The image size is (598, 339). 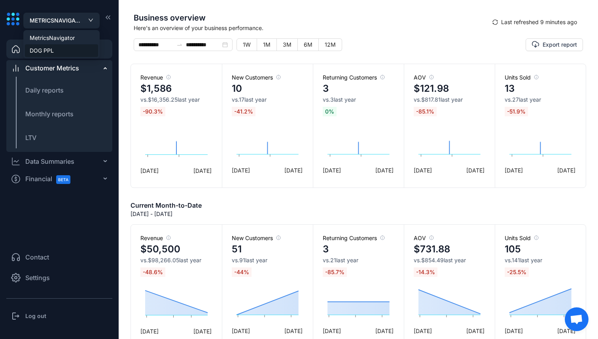 What do you see at coordinates (61, 51) in the screenshot?
I see `span: DOG PPL` at bounding box center [61, 51].